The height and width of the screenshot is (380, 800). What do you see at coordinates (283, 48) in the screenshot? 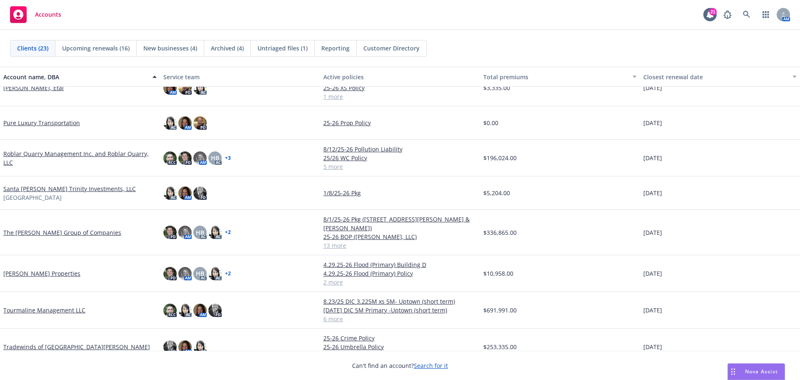
I see `span: Untriaged files (1)` at bounding box center [283, 48].